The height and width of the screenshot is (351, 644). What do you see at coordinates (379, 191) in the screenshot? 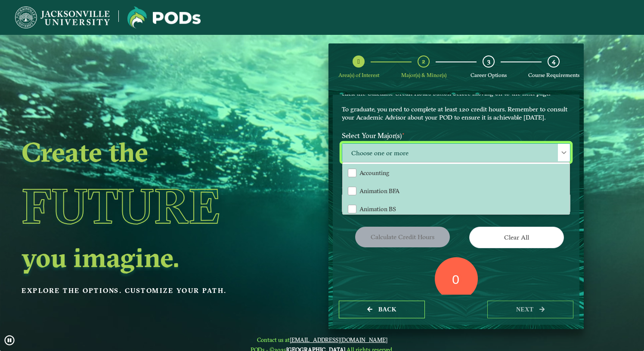
I see `span: Animation BFA` at bounding box center [379, 191].